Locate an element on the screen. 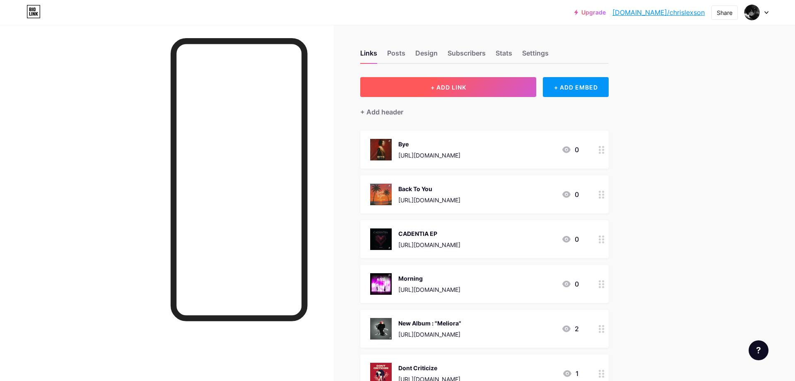 This screenshot has width=795, height=381. img: New Album : "Meliora" is located at coordinates (381, 329).